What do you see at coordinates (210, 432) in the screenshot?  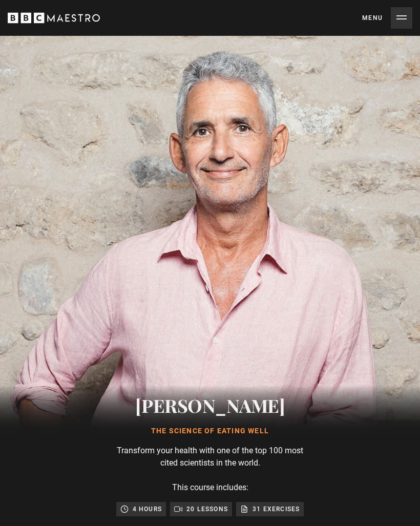 I see `h1: The Science of Eating Well` at bounding box center [210, 432].